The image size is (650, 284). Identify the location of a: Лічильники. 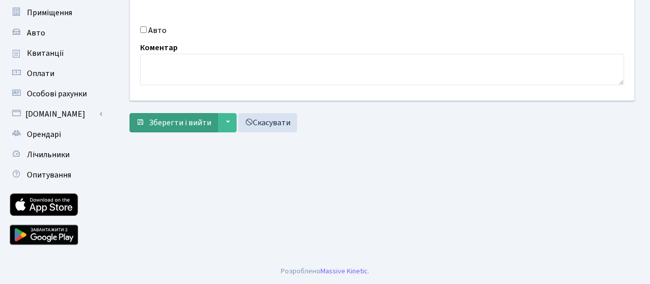
(56, 155).